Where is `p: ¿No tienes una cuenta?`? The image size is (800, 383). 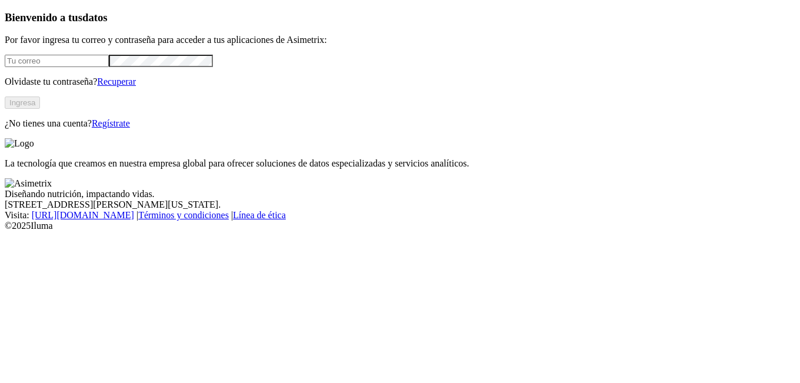 p: ¿No tienes una cuenta? is located at coordinates (400, 124).